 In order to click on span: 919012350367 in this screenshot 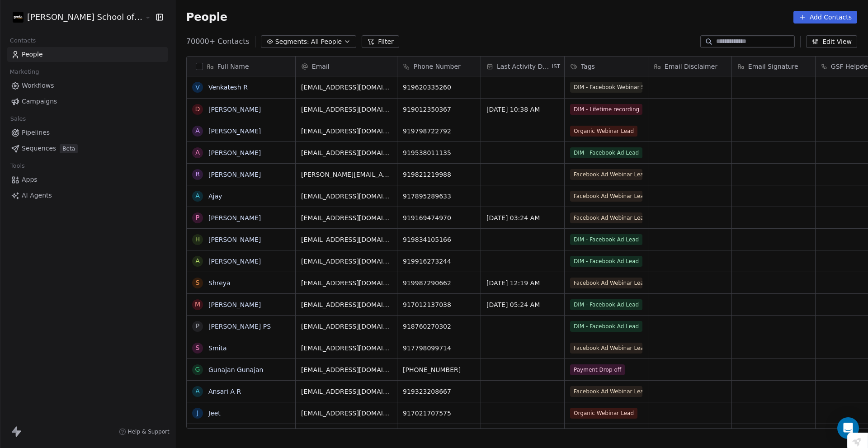, I will do `click(439, 109)`.